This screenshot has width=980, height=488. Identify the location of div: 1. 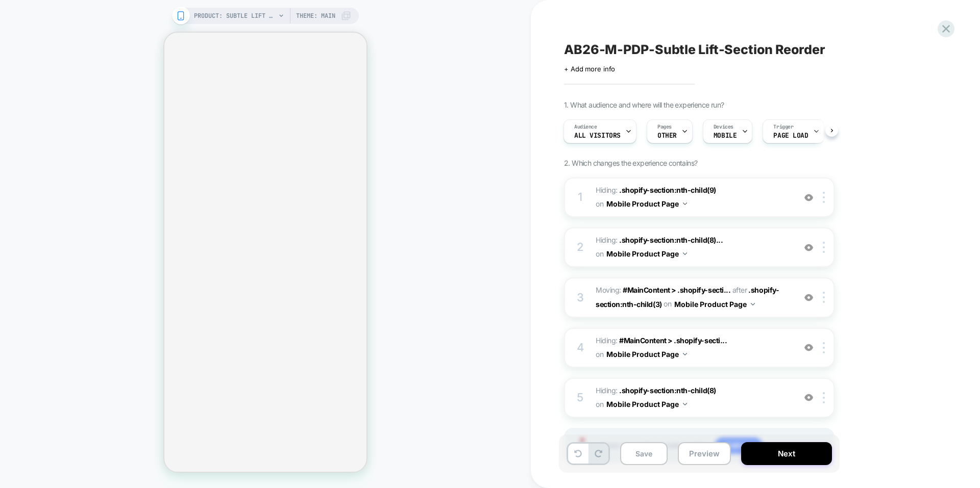
(580, 198).